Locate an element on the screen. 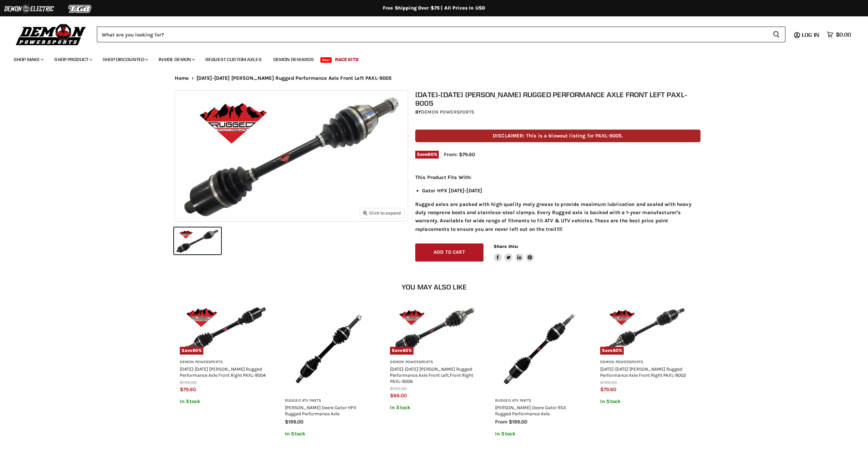  a: $0.00 is located at coordinates (839, 34).